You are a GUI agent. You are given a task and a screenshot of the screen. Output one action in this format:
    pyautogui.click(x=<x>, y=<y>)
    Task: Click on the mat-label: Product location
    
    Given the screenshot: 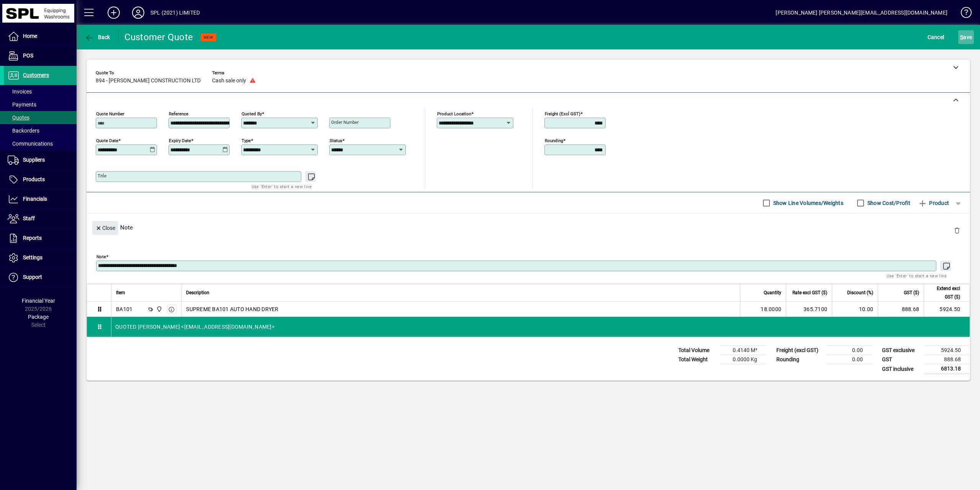 What is the action you would take?
    pyautogui.click(x=454, y=114)
    